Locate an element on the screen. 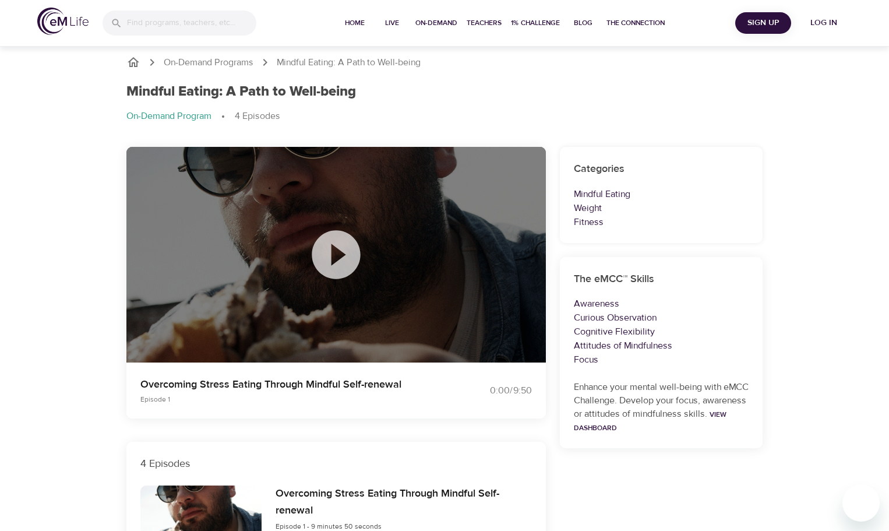 The image size is (889, 531). span: Home is located at coordinates (355, 23).